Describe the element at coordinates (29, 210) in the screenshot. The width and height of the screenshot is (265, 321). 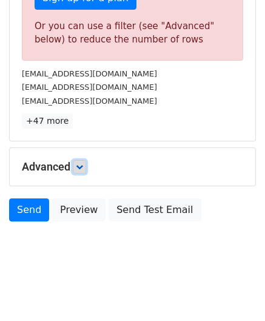
I see `a: Send` at that location.